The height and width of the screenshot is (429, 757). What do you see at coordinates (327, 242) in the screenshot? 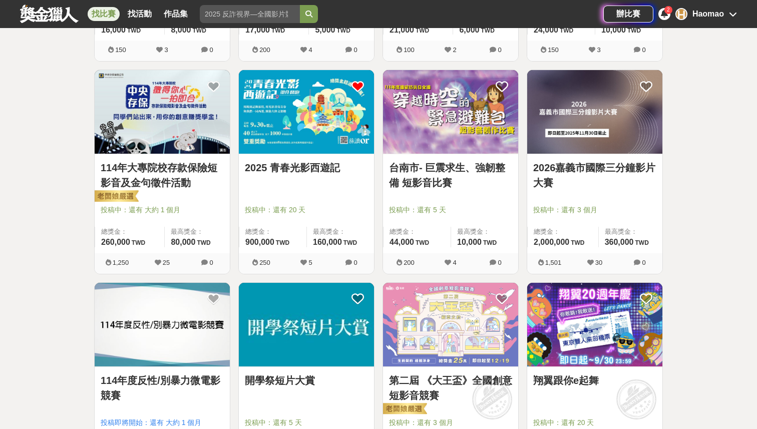
I see `span: 160,000` at bounding box center [327, 242].